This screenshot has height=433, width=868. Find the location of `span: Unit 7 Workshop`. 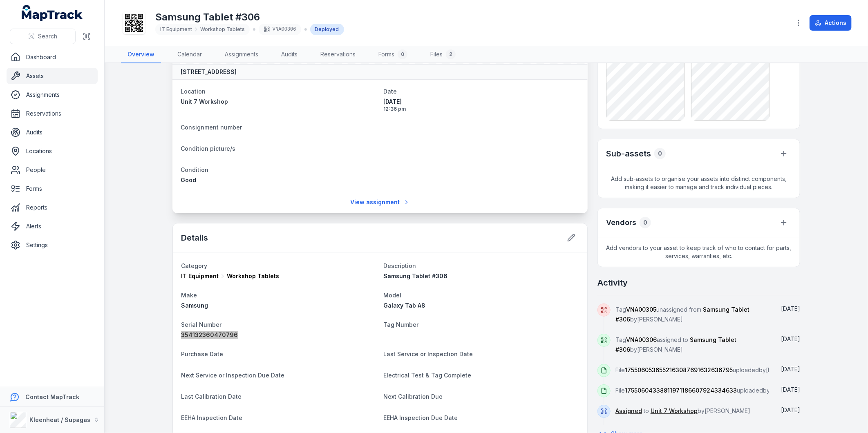

span: Unit 7 Workshop is located at coordinates (204, 101).